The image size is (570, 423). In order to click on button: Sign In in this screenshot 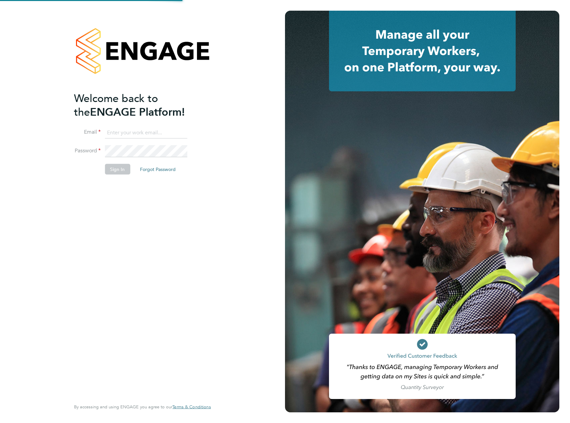, I will do `click(117, 169)`.